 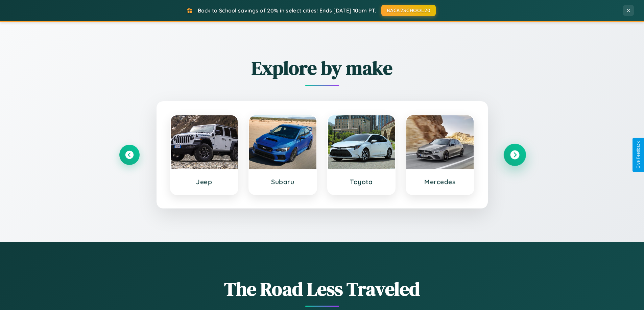 I want to click on h3: Subaru, so click(x=283, y=182).